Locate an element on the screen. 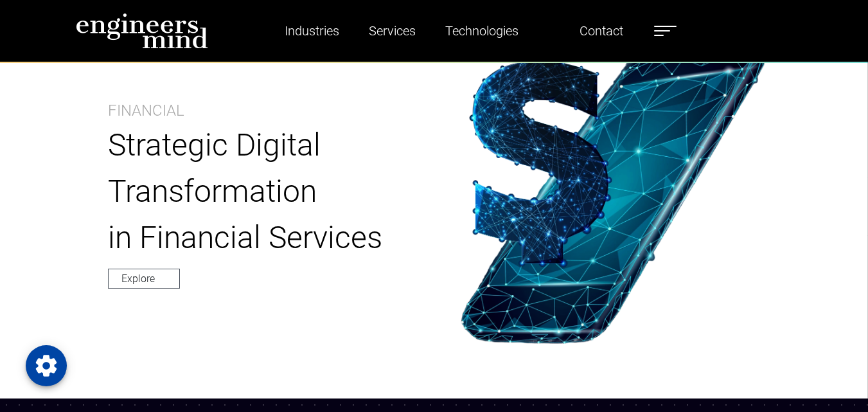 Image resolution: width=868 pixels, height=412 pixels. img: img is located at coordinates (613, 193).